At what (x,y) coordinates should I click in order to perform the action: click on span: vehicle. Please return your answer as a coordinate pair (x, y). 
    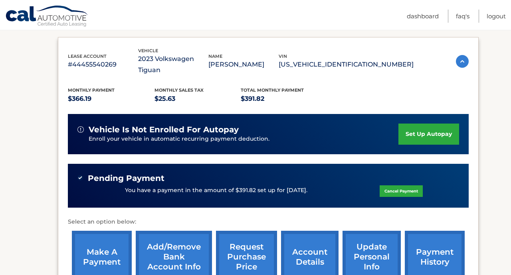
    Looking at the image, I should click on (148, 51).